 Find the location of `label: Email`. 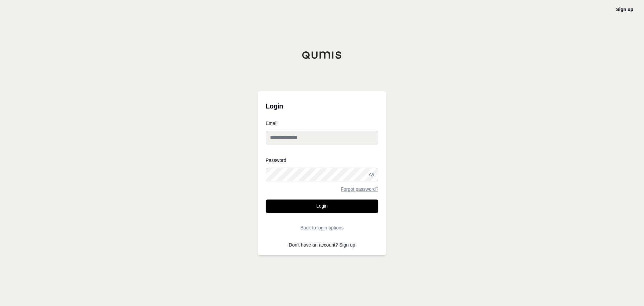

label: Email is located at coordinates (322, 123).